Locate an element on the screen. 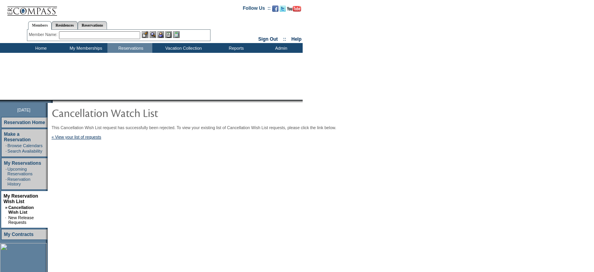  img: blank.gif is located at coordinates (53, 101).